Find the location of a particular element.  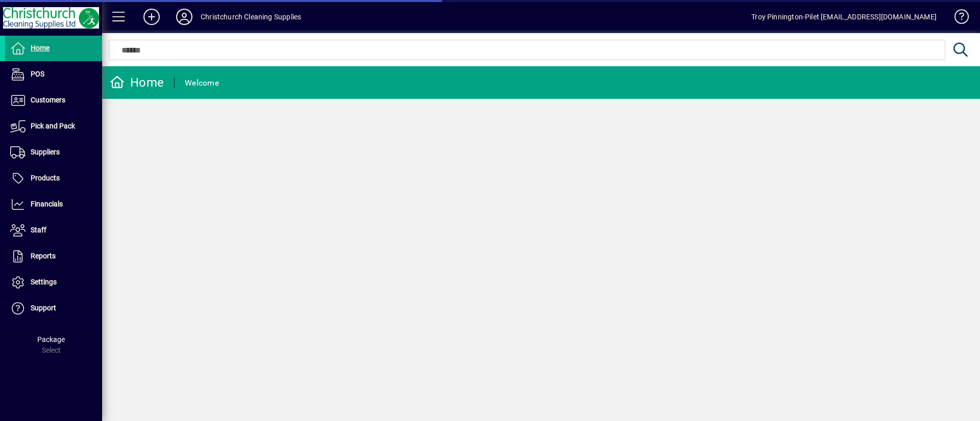

a: Knowledge Base is located at coordinates (957, 19).